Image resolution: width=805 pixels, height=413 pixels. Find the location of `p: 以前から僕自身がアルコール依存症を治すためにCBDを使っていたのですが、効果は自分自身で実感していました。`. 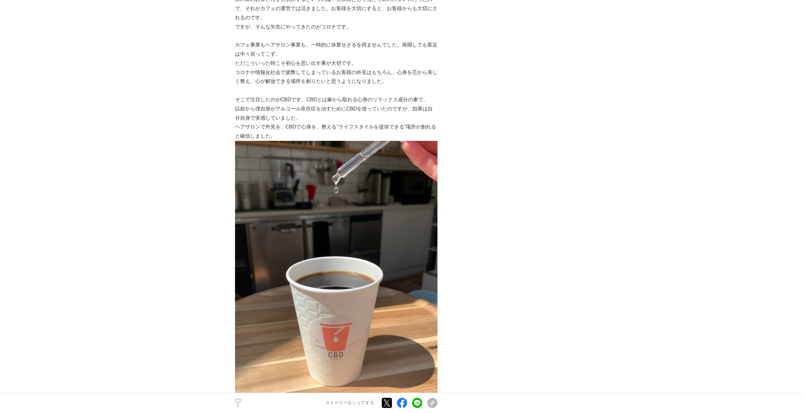

p: 以前から僕自身がアルコール依存症を治すためにCBDを使っていたのですが、効果は自分自身で実感していました。 is located at coordinates (336, 114).